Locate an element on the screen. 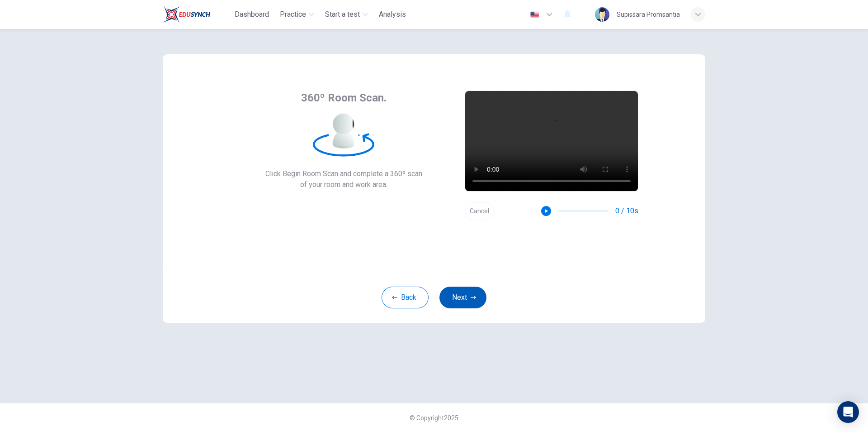 The height and width of the screenshot is (432, 868). button: Dashboard is located at coordinates (252, 14).